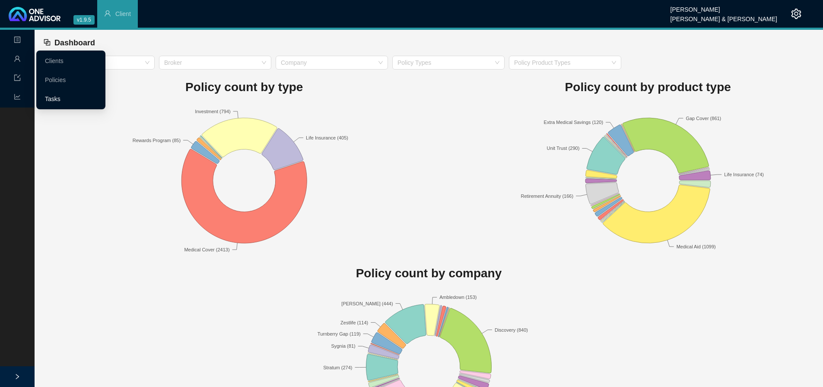 Image resolution: width=823 pixels, height=387 pixels. What do you see at coordinates (75, 43) in the screenshot?
I see `span: Dashboard` at bounding box center [75, 43].